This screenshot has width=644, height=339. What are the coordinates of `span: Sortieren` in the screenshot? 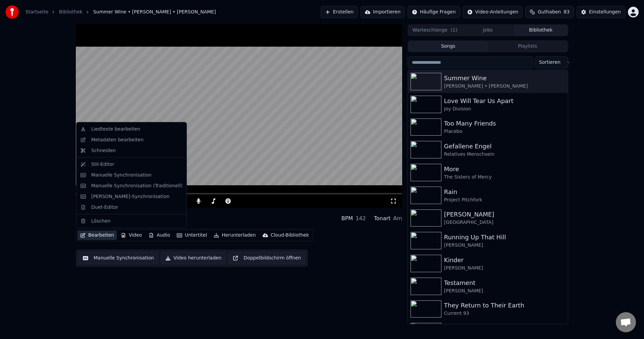 It's located at (550, 63).